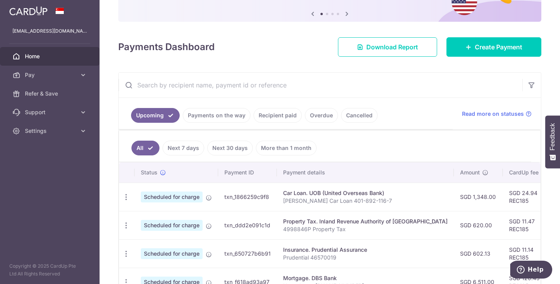 This screenshot has height=284, width=560. I want to click on a: Upcoming, so click(155, 115).